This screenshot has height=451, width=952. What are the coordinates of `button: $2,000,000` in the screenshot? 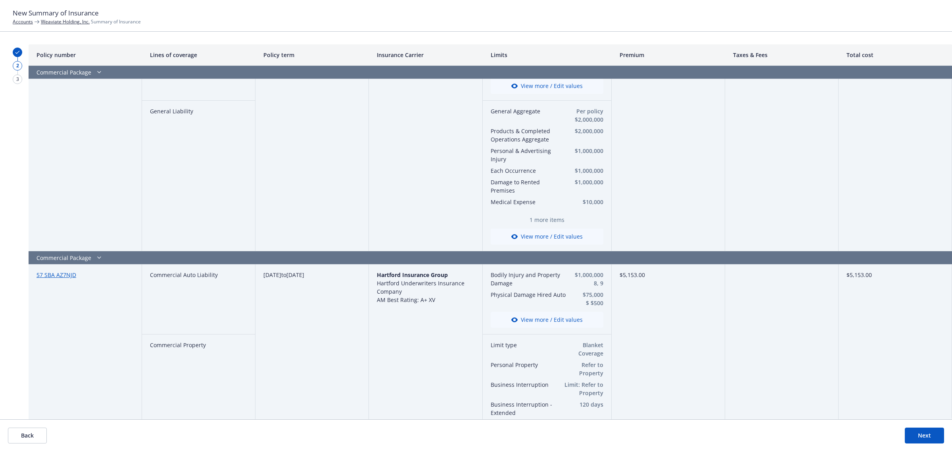 It's located at (583, 131).